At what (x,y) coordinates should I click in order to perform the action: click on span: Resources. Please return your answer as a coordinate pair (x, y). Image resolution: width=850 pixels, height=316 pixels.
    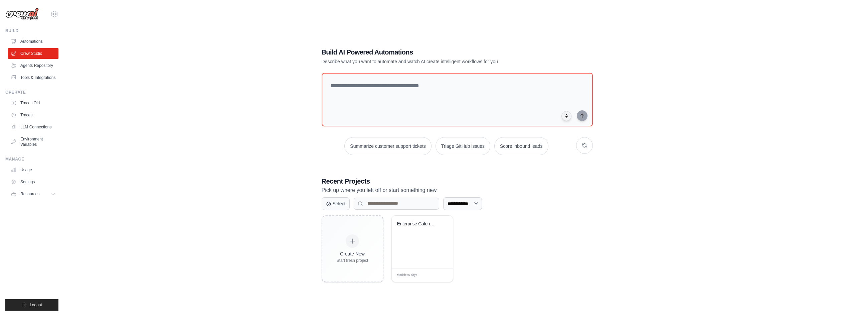
    Looking at the image, I should click on (30, 194).